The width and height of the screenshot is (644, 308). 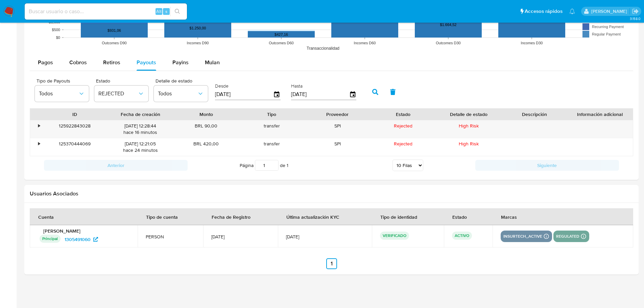 What do you see at coordinates (159, 11) in the screenshot?
I see `span: Alt` at bounding box center [159, 11].